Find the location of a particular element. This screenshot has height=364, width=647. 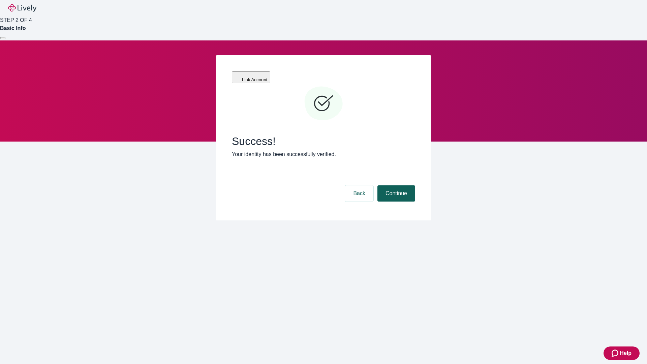

svg: Zendesk support icon is located at coordinates (616, 353).